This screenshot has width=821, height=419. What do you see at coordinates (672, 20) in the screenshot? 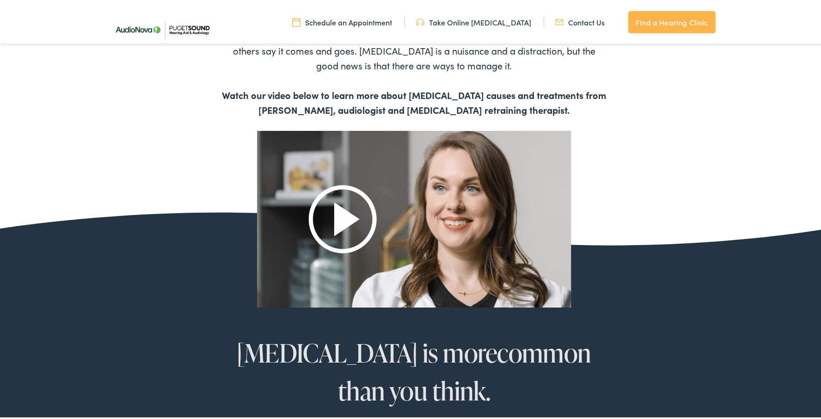
I see `a: Find a Hearing Clinic` at bounding box center [672, 20].